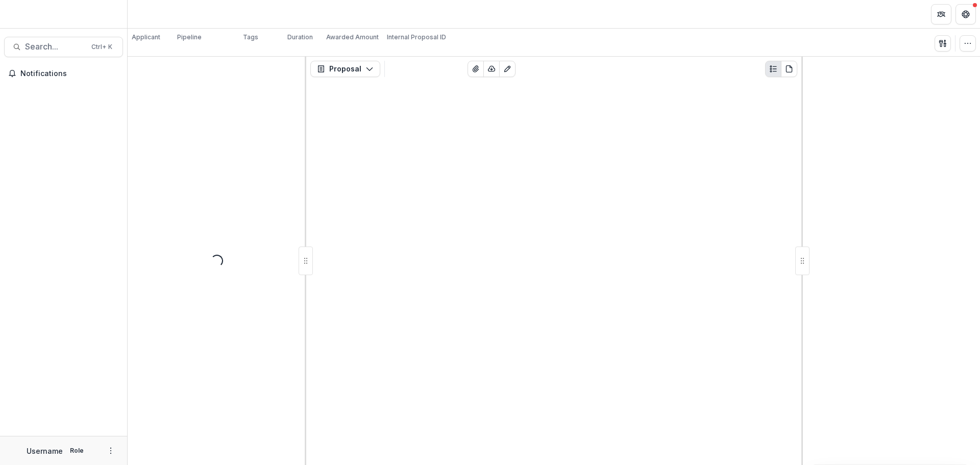 This screenshot has height=465, width=980. What do you see at coordinates (63, 73) in the screenshot?
I see `button: Notifications` at bounding box center [63, 73].